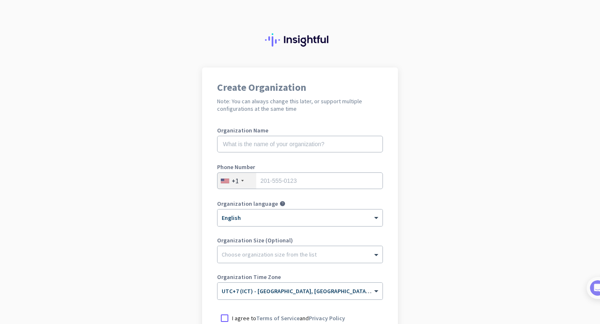 The image size is (600, 324). What do you see at coordinates (300, 40) in the screenshot?
I see `img: Insightful` at bounding box center [300, 40].